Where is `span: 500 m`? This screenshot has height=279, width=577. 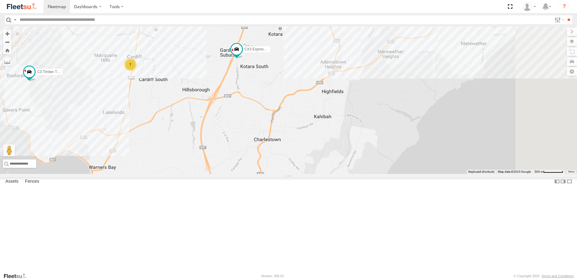 span: 500 m is located at coordinates (539, 171).